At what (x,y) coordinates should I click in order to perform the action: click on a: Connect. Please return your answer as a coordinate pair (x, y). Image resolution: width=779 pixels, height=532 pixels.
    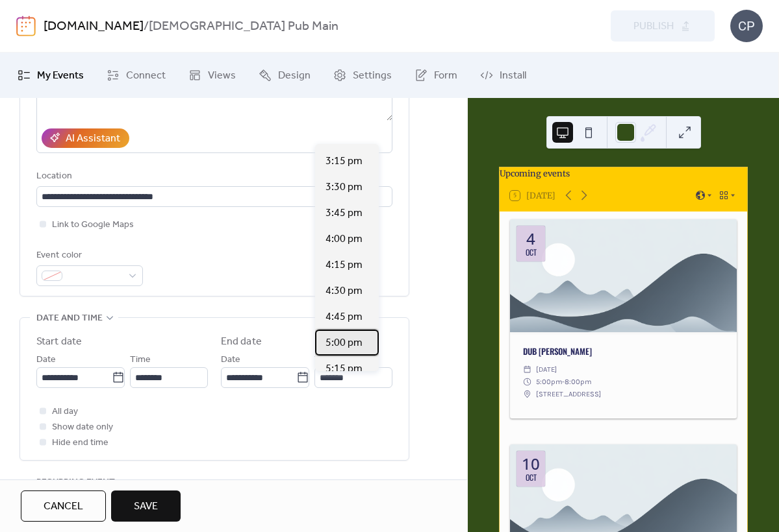
    Looking at the image, I should click on (136, 75).